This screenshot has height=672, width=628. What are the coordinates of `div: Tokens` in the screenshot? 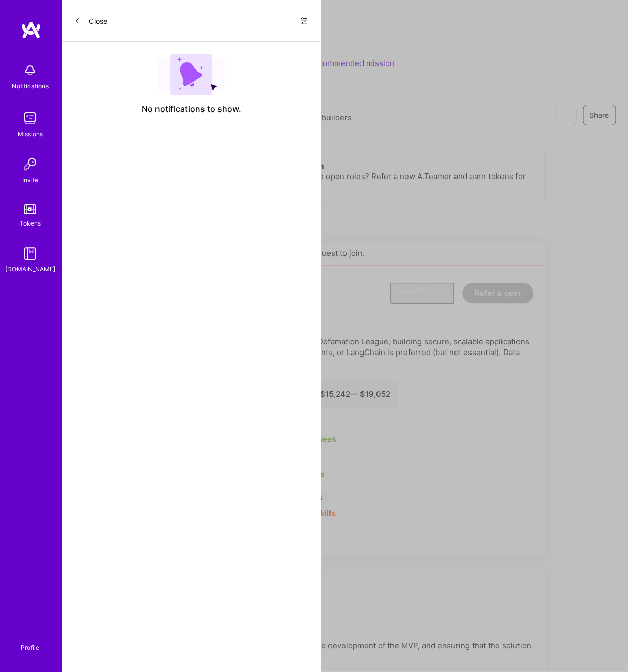 It's located at (30, 223).